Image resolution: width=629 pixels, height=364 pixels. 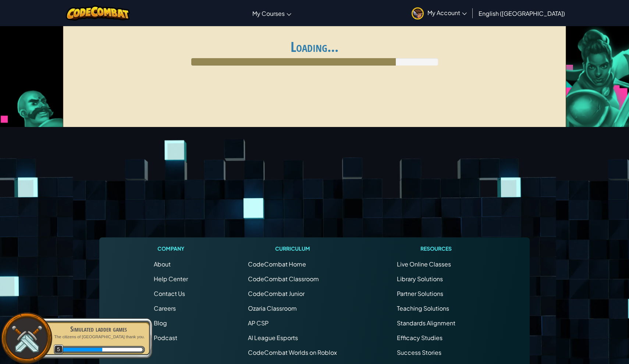 What do you see at coordinates (269, 13) in the screenshot?
I see `span: My Courses` at bounding box center [269, 13].